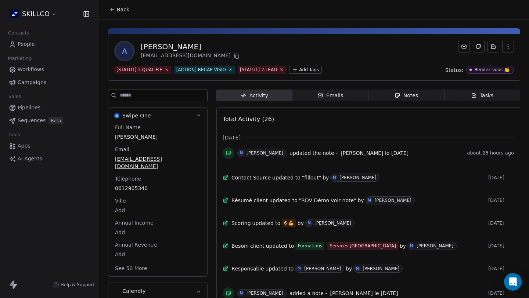 The height and width of the screenshot is (298, 529). I want to click on span: Apps, so click(24, 146).